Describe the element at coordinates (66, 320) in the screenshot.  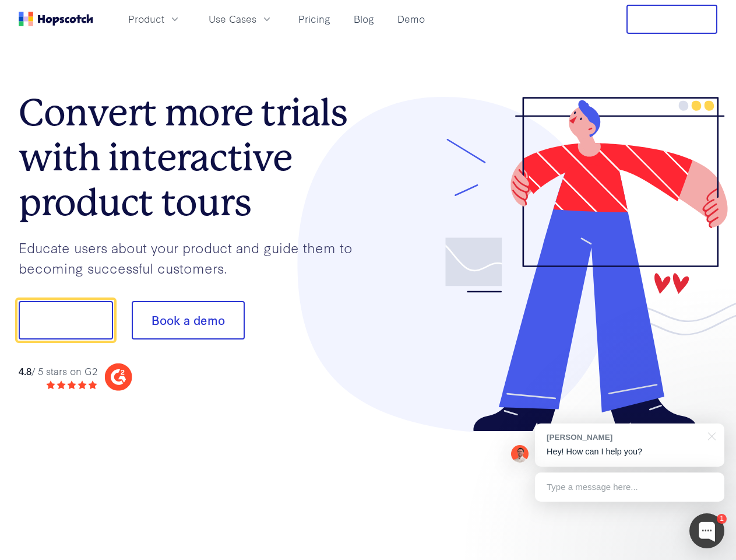
I see `button: Show me!` at that location.